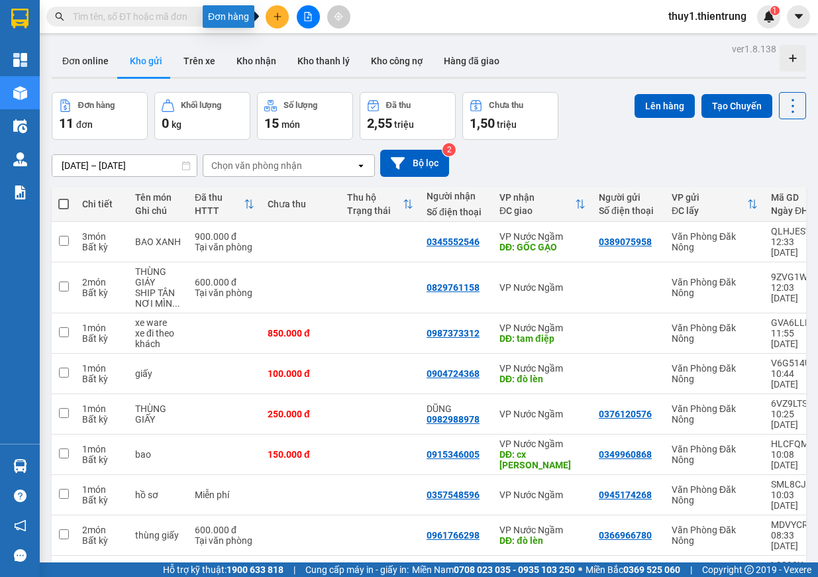 Image resolution: width=818 pixels, height=577 pixels. Describe the element at coordinates (407, 116) in the screenshot. I see `button: Đã thu2,55 triệu` at that location.